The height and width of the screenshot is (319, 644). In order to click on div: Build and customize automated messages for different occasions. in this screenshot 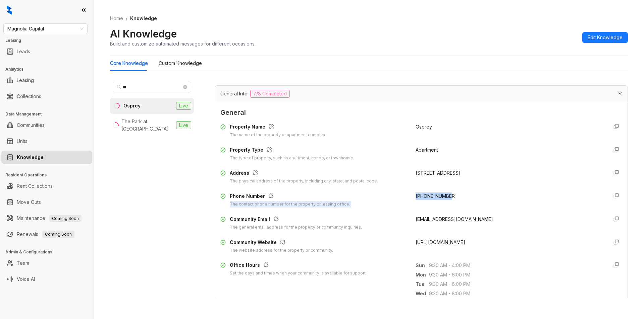, I will do `click(183, 43)`.